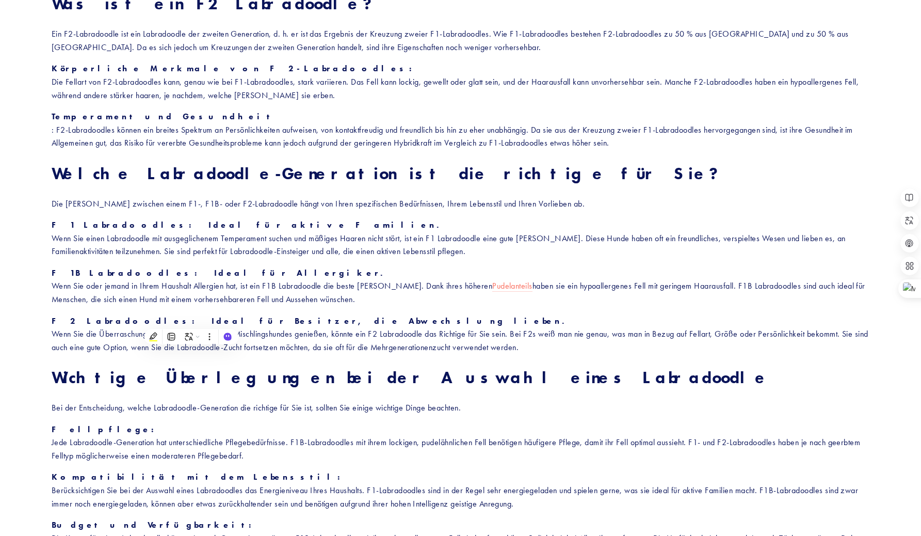 The image size is (921, 536). Describe the element at coordinates (456, 88) in the screenshot. I see `font: Die Fellart von F2-Labradoodles kann, genau wie bei F1-Labradoodles, stark variieren. Das Fell ka...` at that location.